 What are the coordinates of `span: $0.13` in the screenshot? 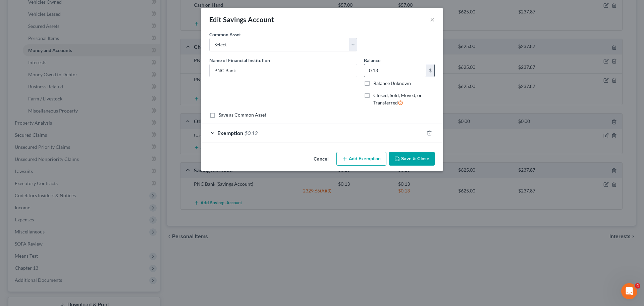 It's located at (251, 133).